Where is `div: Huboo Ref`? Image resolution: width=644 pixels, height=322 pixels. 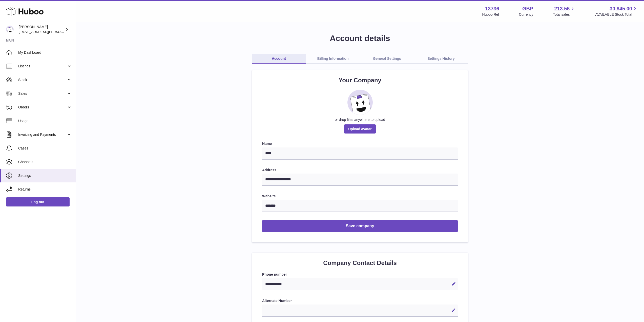
div: Huboo Ref is located at coordinates (490, 15).